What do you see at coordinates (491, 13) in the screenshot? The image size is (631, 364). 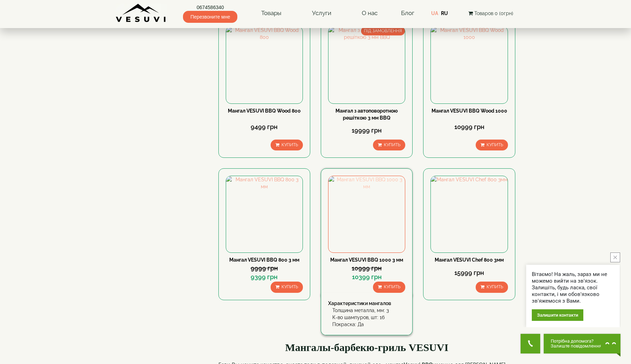 I see `button: Товаров 0 (0грн)` at bounding box center [491, 13].